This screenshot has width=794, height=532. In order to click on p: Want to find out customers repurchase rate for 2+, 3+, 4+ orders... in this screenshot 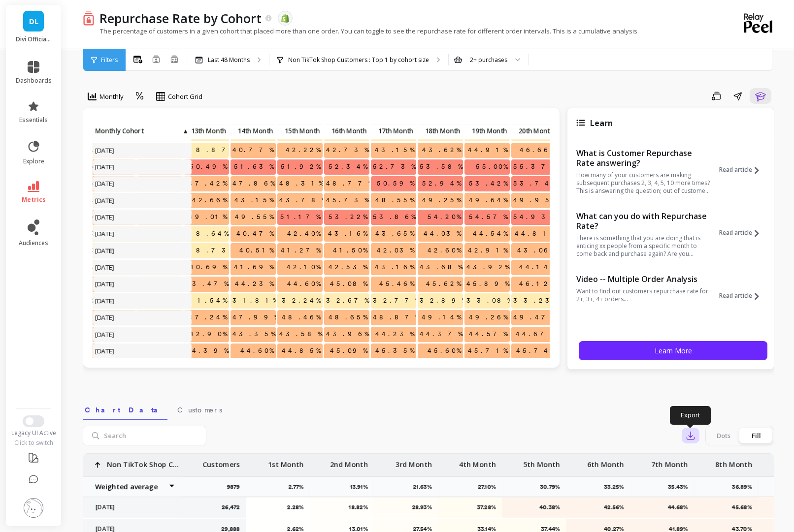, I will do `click(644, 296)`.